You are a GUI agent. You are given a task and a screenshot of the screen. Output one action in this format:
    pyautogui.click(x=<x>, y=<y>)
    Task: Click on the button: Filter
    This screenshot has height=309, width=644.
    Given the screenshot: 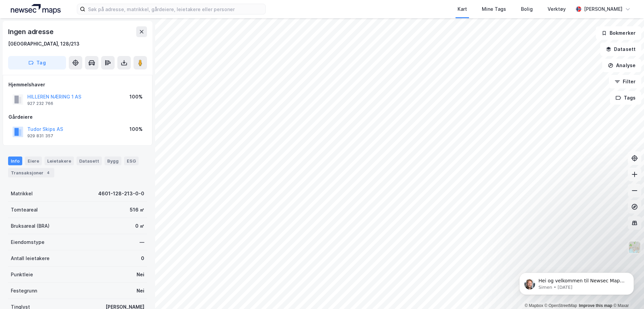 What is the action you would take?
    pyautogui.click(x=625, y=82)
    